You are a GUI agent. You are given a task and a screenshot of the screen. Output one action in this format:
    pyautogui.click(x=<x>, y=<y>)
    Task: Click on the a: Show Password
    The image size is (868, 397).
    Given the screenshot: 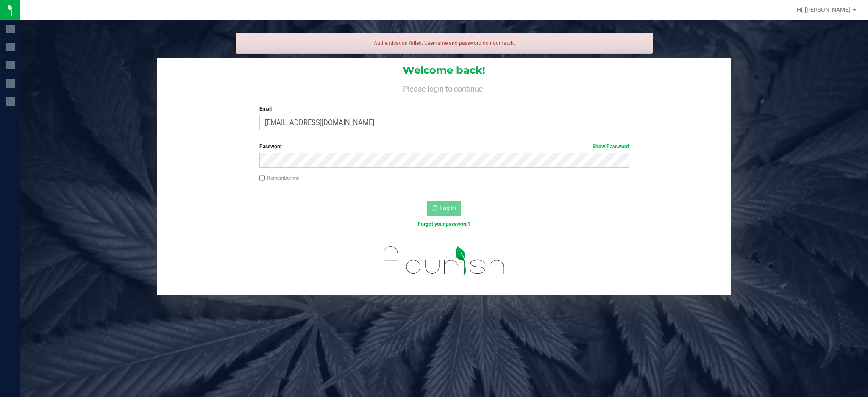 What is the action you would take?
    pyautogui.click(x=610, y=147)
    